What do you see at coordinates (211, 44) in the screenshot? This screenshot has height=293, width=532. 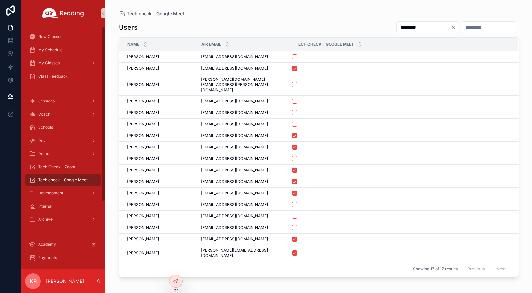 I see `span: Air Email` at bounding box center [211, 44].